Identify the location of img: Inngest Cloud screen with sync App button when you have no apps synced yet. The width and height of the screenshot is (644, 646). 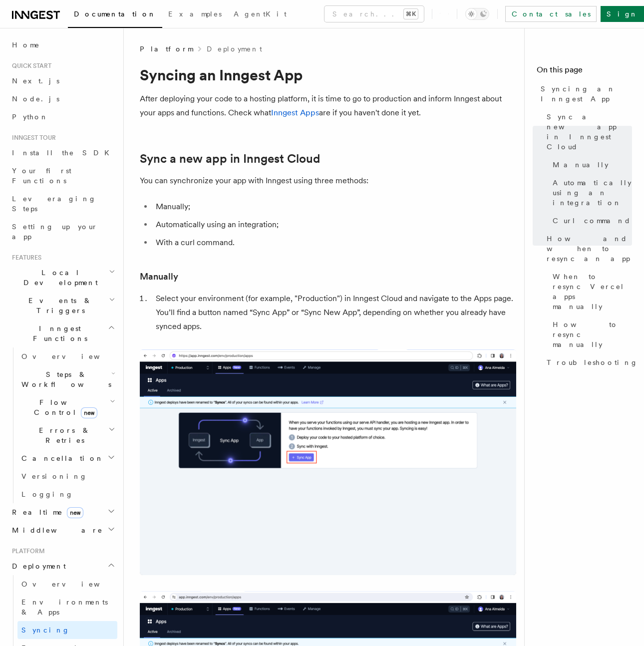
(328, 462).